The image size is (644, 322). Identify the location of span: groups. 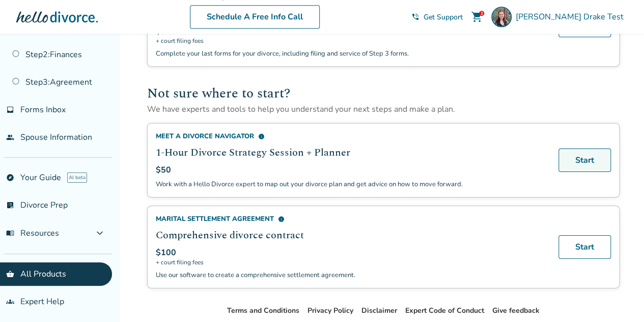
(11, 301).